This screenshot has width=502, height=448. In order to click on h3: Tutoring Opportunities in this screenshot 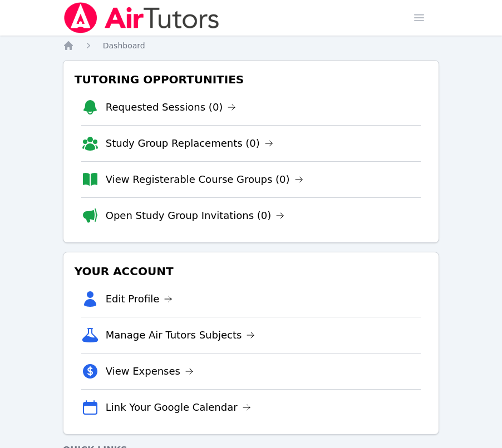, I will do `click(251, 80)`.